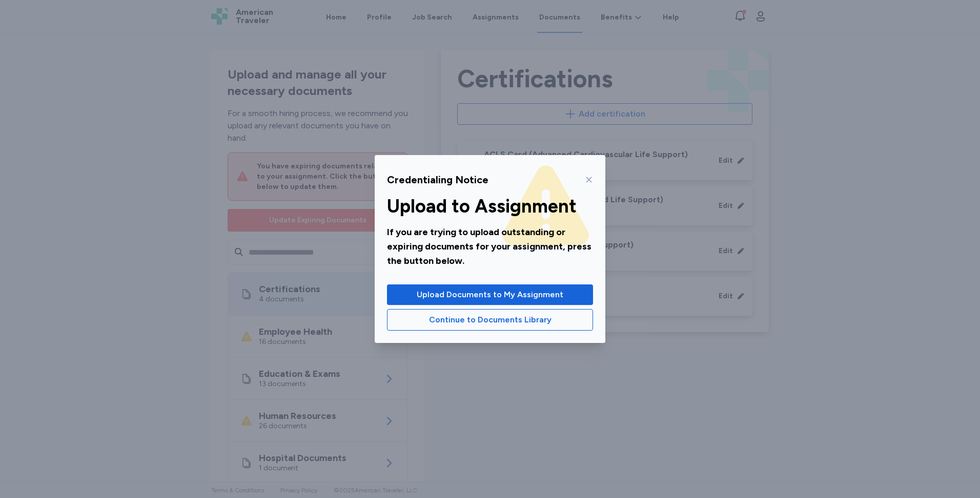 Image resolution: width=980 pixels, height=498 pixels. I want to click on span: Upload Documents to My Assignment, so click(490, 294).